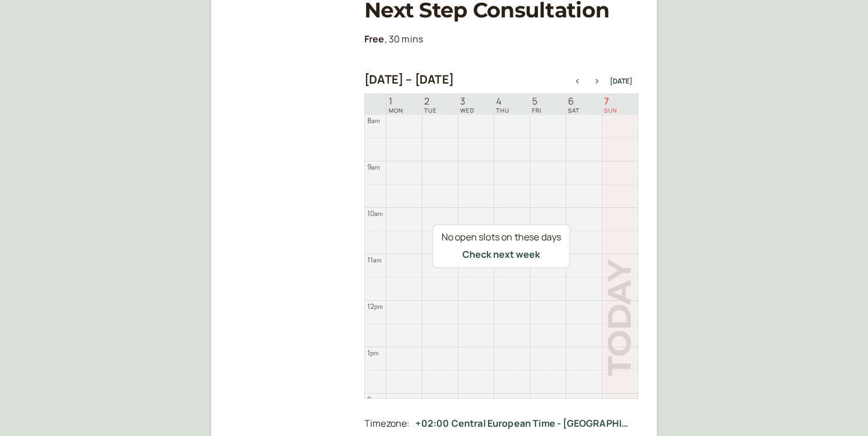 This screenshot has height=436, width=868. Describe the element at coordinates (501, 40) in the screenshot. I see `p: , 30 mins` at that location.